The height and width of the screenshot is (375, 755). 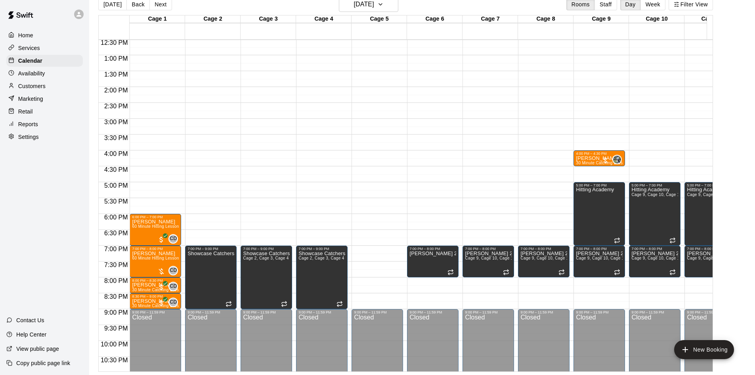 I want to click on p: Help Center, so click(x=31, y=334).